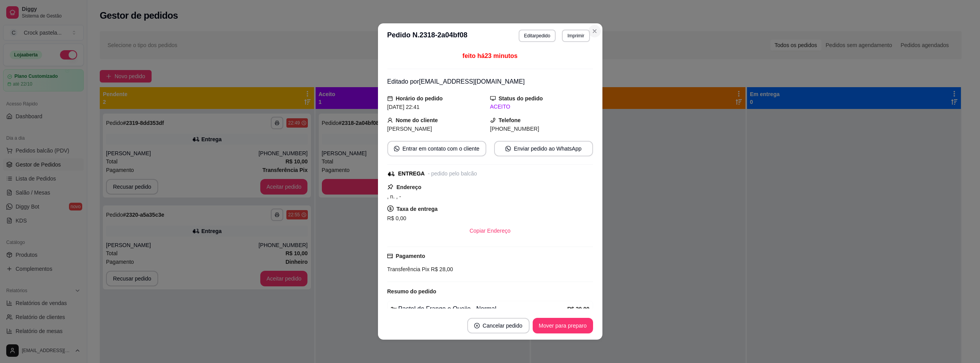 Image resolution: width=980 pixels, height=363 pixels. Describe the element at coordinates (498, 326) in the screenshot. I see `button: close-circleCancelar pedido` at that location.